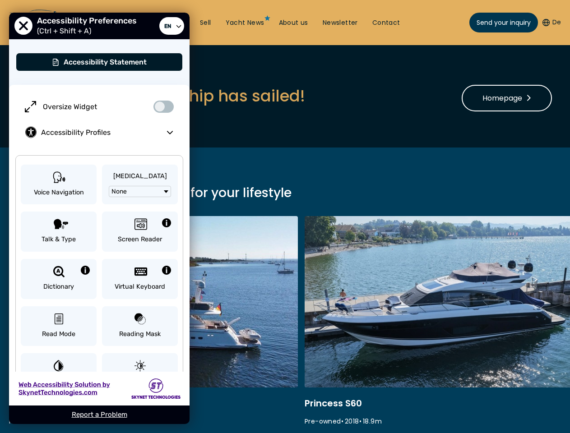  What do you see at coordinates (59, 326) in the screenshot?
I see `button: Read Mode` at bounding box center [59, 326].